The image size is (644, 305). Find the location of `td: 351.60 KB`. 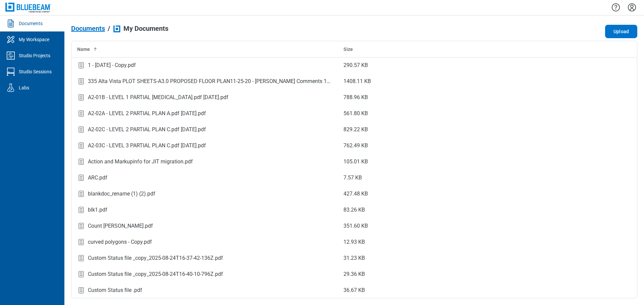

td: 351.60 KB is located at coordinates (471, 226).